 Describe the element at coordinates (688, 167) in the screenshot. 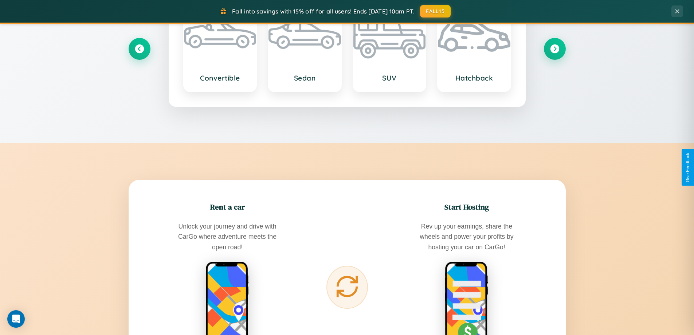

I see `div: Give Feedback` at that location.